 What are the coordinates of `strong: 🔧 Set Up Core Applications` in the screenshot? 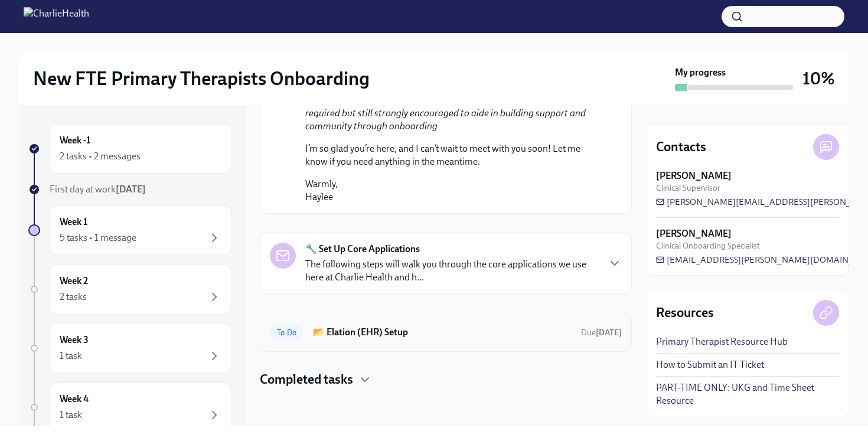 It's located at (363, 249).